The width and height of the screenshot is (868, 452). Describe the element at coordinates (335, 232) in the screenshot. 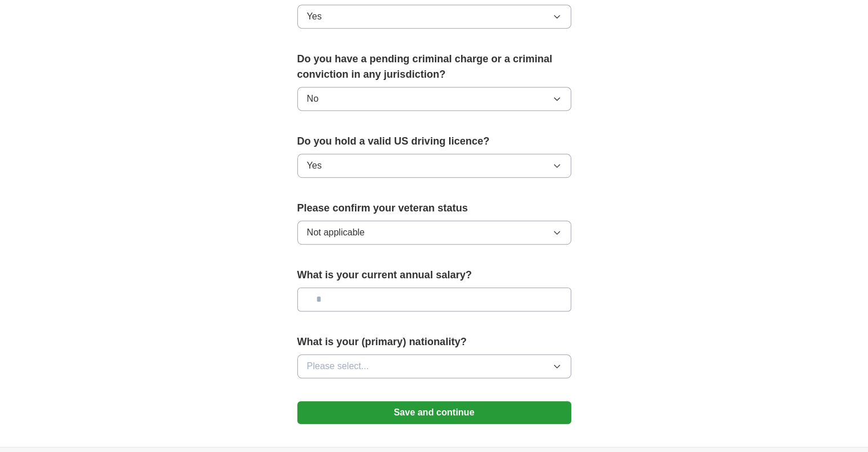

I see `span: Not applicable` at that location.